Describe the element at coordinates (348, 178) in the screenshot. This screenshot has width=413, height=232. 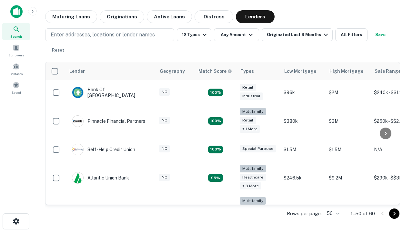
I see `td: $9.2M` at that location.